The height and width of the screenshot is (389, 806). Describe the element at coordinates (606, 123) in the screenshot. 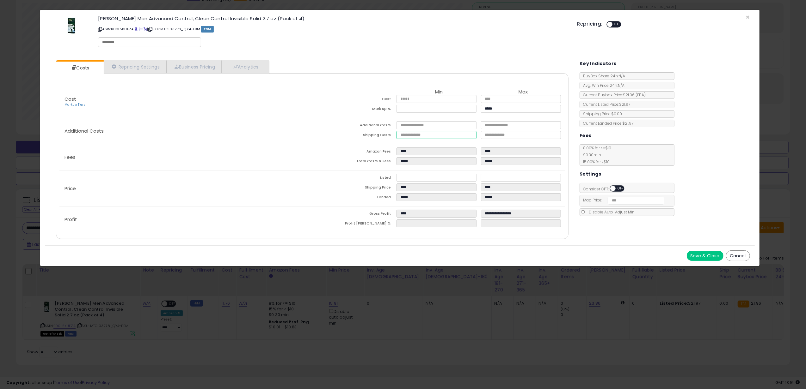

I see `span: Current Landed Price: $21.97` at that location.